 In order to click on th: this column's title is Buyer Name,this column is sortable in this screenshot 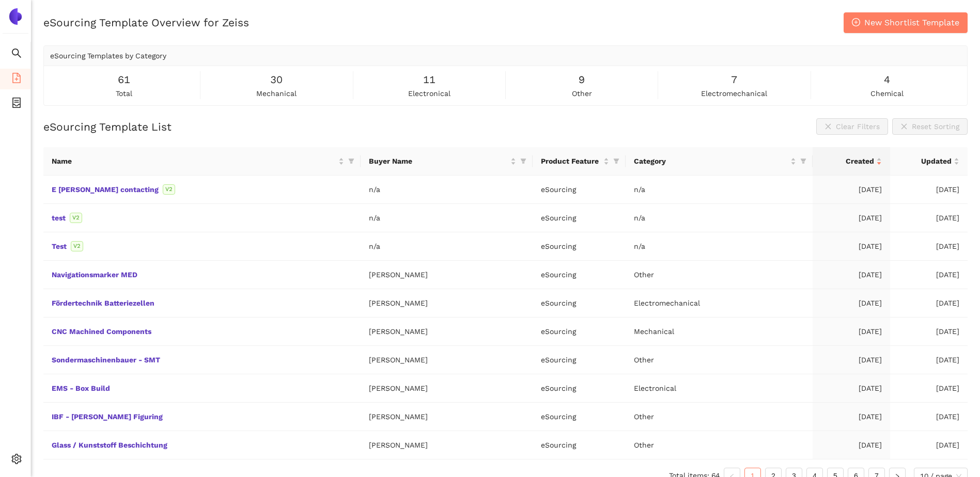, I will do `click(446, 161)`.